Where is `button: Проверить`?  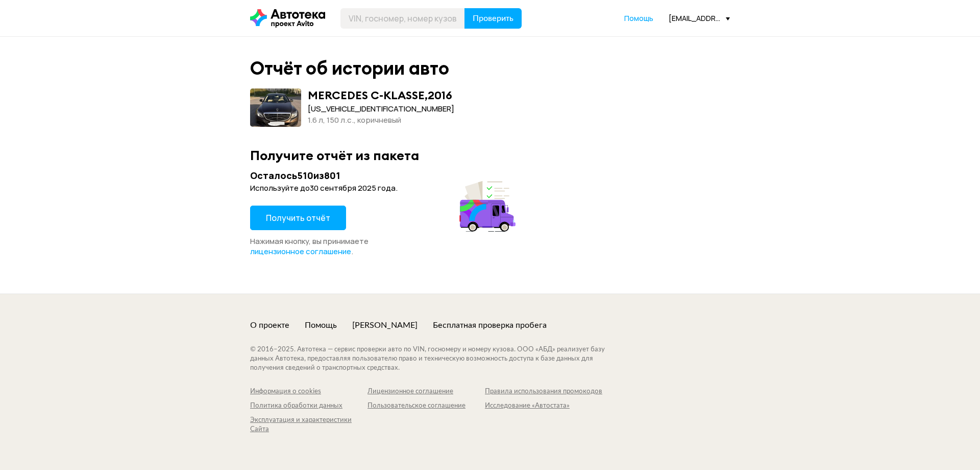
button: Проверить is located at coordinates (493, 18).